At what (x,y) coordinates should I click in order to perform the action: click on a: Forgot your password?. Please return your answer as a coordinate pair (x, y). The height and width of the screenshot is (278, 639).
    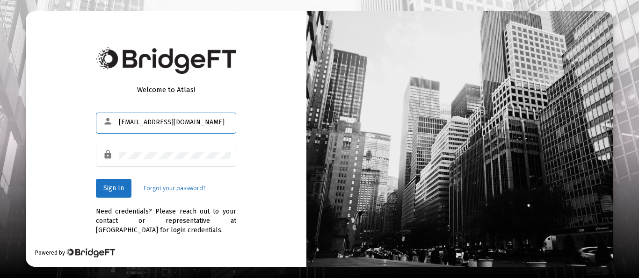
    Looking at the image, I should click on (175, 189).